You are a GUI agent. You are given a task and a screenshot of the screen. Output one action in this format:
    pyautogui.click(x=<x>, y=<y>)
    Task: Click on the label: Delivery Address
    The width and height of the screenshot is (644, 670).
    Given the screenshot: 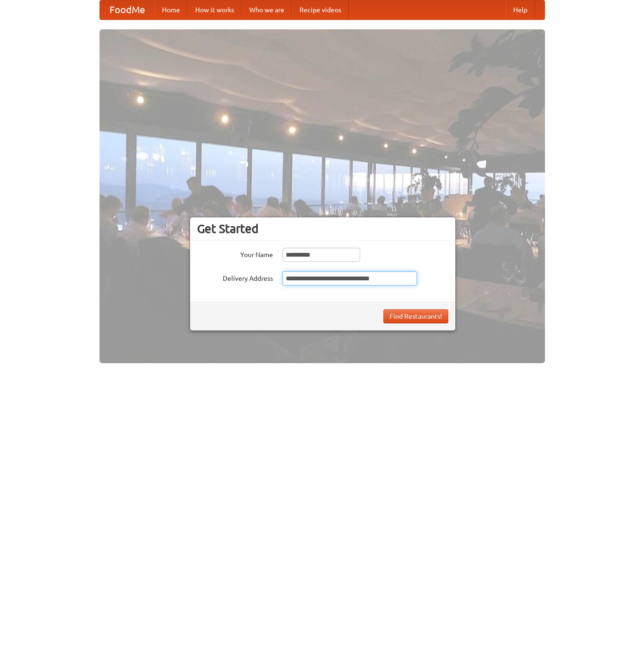 What is the action you would take?
    pyautogui.click(x=235, y=277)
    